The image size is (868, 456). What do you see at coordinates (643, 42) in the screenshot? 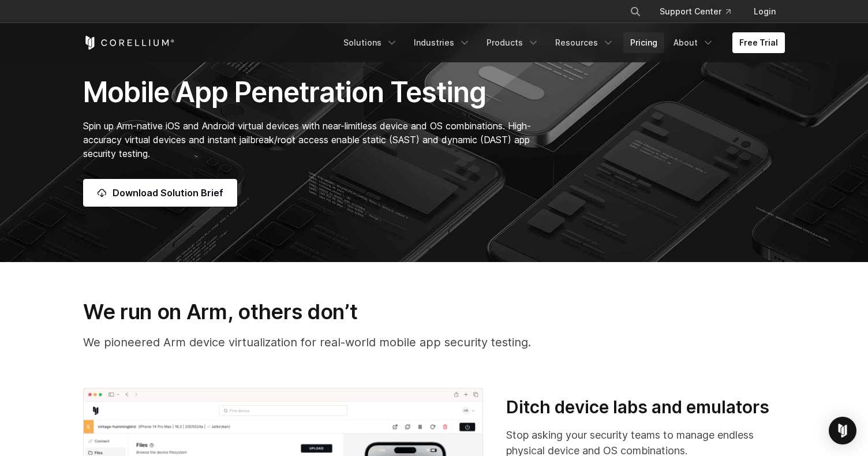
I see `a: Pricing` at bounding box center [643, 42].